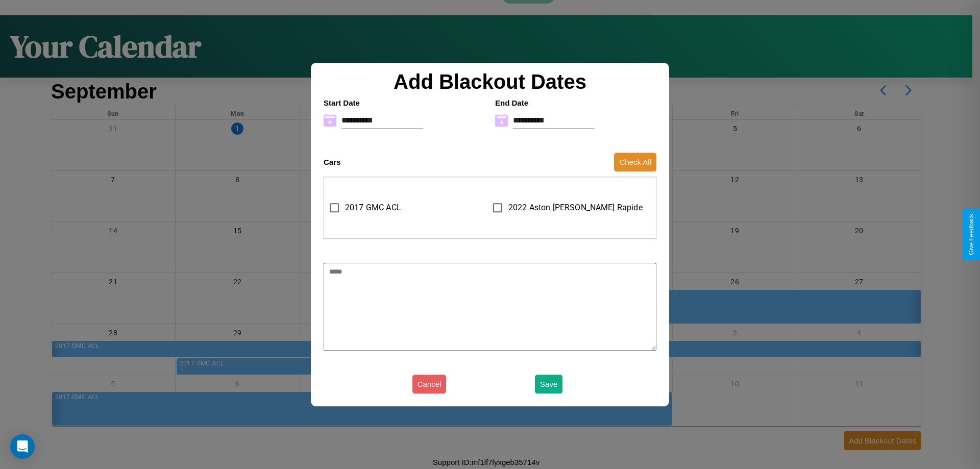  Describe the element at coordinates (490, 82) in the screenshot. I see `h2: Add Blackout Dates` at that location.